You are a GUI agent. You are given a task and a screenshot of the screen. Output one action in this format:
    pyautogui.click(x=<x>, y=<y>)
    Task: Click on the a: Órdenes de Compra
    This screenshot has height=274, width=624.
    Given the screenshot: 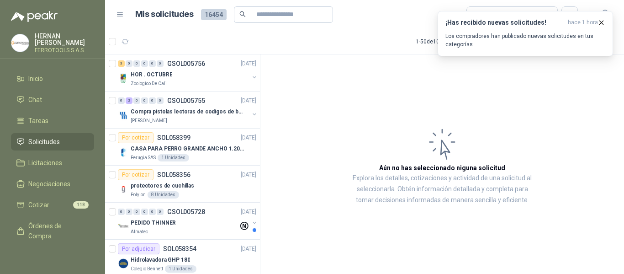 What is the action you would take?
    pyautogui.click(x=53, y=231)
    